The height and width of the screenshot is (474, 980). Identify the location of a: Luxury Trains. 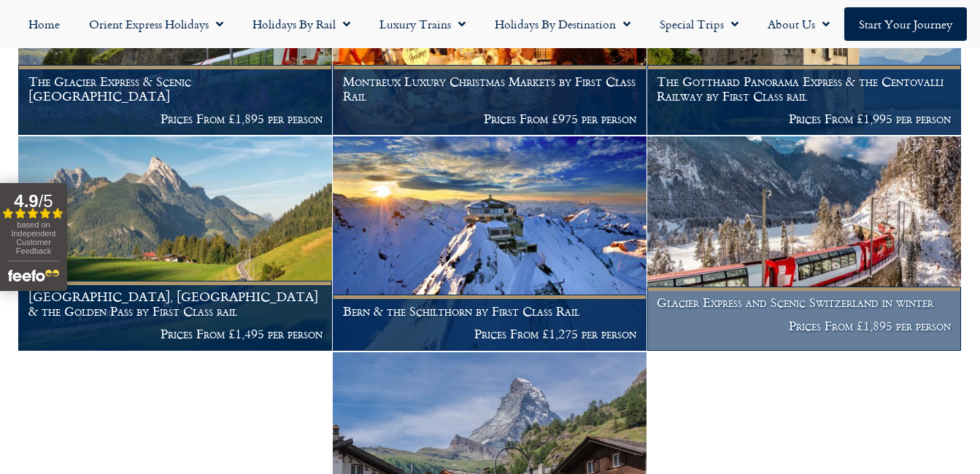
(422, 24).